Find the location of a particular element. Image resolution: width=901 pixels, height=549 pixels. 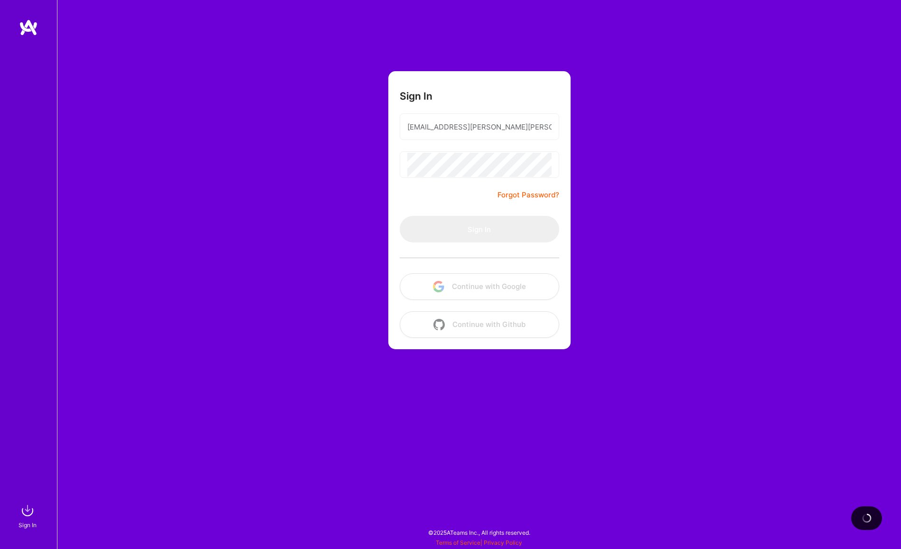

input: Email... is located at coordinates (479, 127).